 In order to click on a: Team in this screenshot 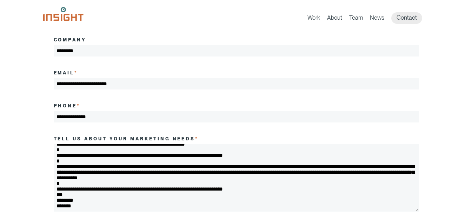, I will do `click(356, 19)`.